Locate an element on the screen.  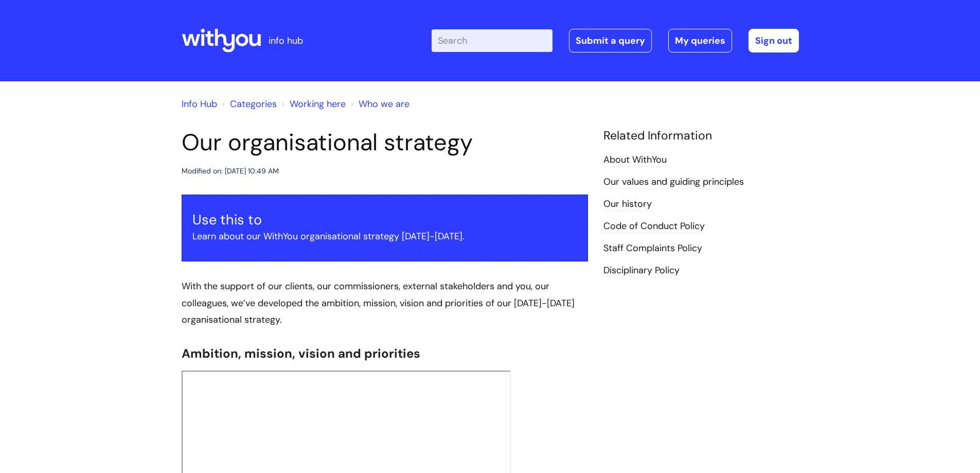
a: Code of Conduct Policy is located at coordinates (654, 226).